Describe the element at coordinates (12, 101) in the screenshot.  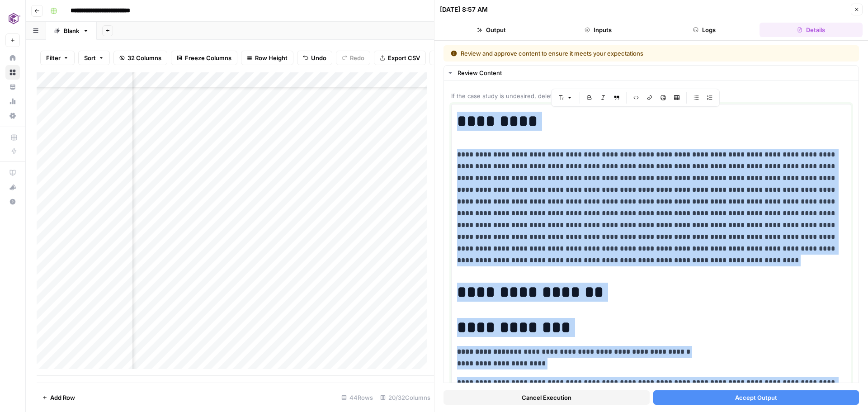
I see `a: Usage` at that location.